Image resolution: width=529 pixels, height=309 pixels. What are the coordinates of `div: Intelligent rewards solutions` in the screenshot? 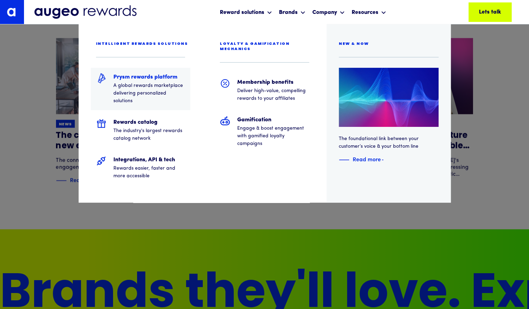 It's located at (142, 44).